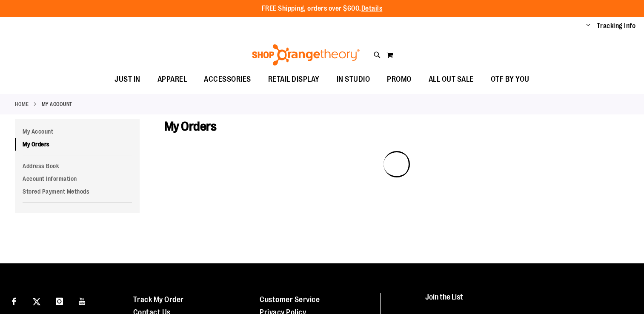 The image size is (644, 314). What do you see at coordinates (526, 301) in the screenshot?
I see `h4: Join the List` at bounding box center [526, 301].